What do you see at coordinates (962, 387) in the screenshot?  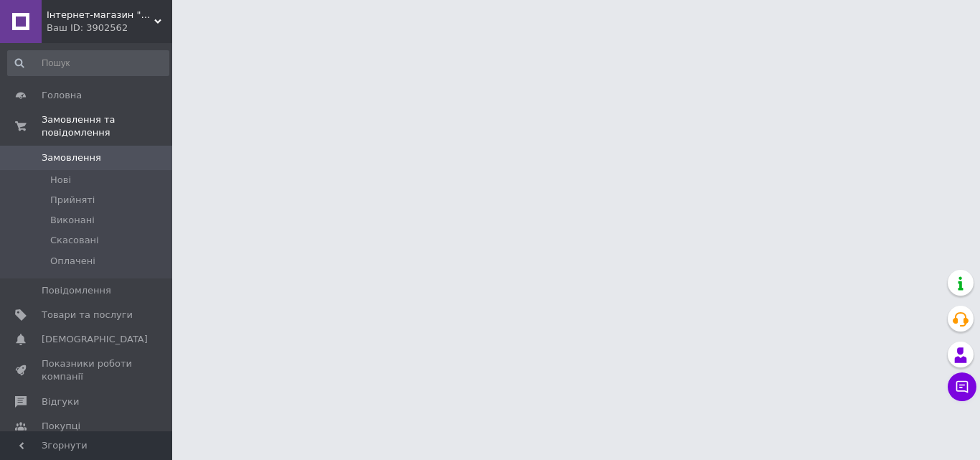 I see `button: Чат з покупцем` at bounding box center [962, 387].